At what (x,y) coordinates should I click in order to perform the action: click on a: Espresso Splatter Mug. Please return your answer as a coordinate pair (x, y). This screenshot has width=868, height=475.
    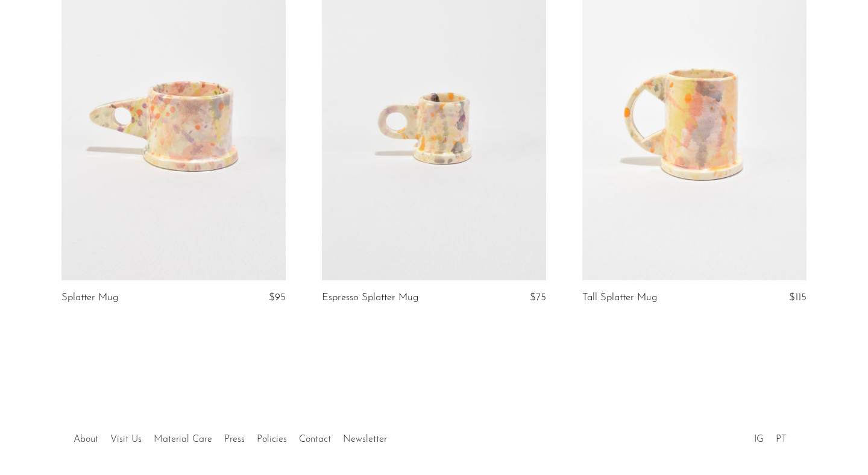
    Looking at the image, I should click on (370, 298).